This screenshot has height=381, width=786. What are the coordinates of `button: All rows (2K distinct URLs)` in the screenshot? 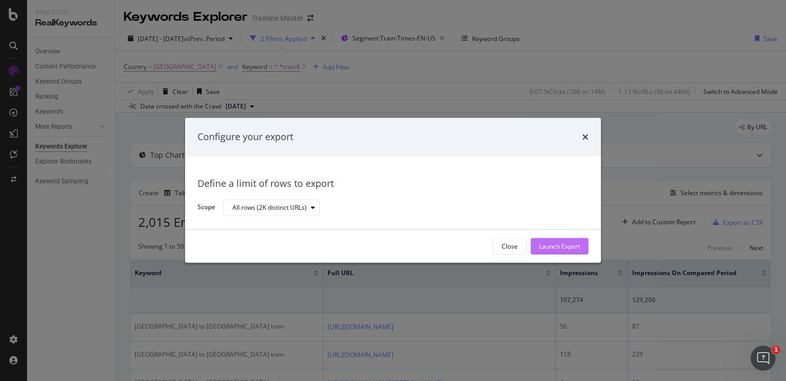 It's located at (271, 208).